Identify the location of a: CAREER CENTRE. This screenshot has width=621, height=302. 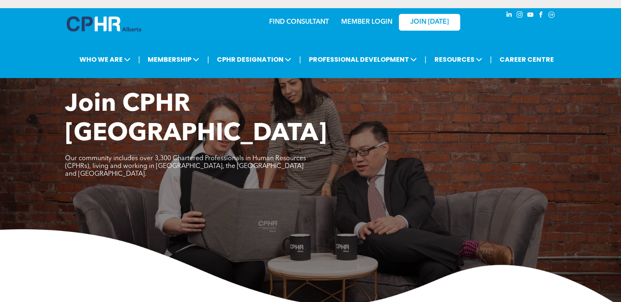
(526, 59).